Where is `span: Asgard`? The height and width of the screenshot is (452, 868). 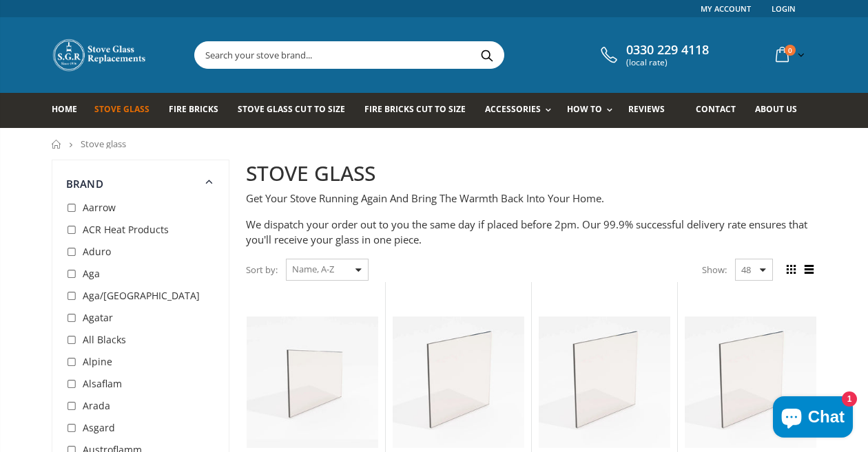 span: Asgard is located at coordinates (98, 427).